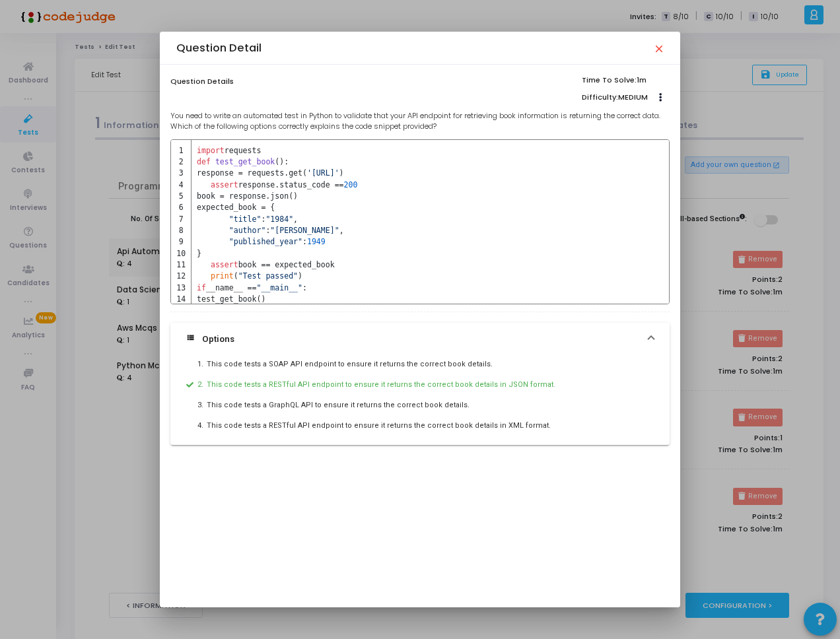 This screenshot has width=840, height=639. What do you see at coordinates (222, 276) in the screenshot?
I see `span: print` at bounding box center [222, 276].